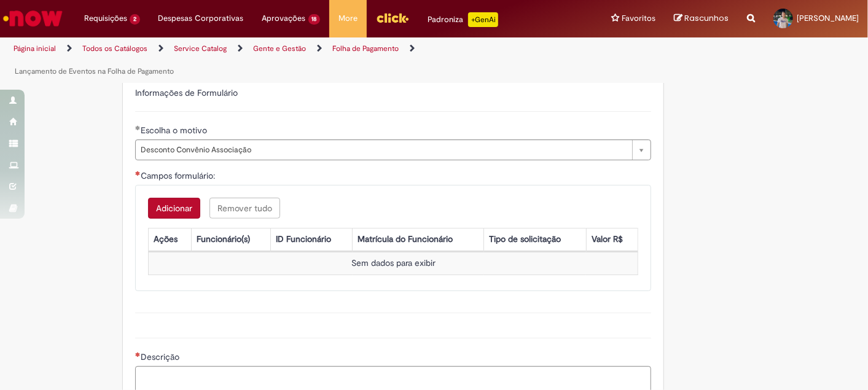 This screenshot has height=390, width=868. Describe the element at coordinates (463, 20) in the screenshot. I see `div: Padroniza` at that location.